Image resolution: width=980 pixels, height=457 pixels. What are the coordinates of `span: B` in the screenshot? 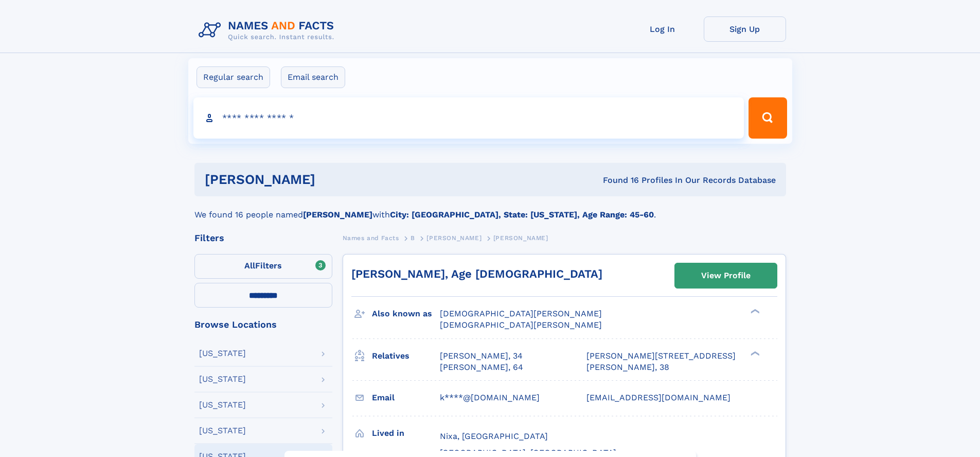 It's located at (413, 238).